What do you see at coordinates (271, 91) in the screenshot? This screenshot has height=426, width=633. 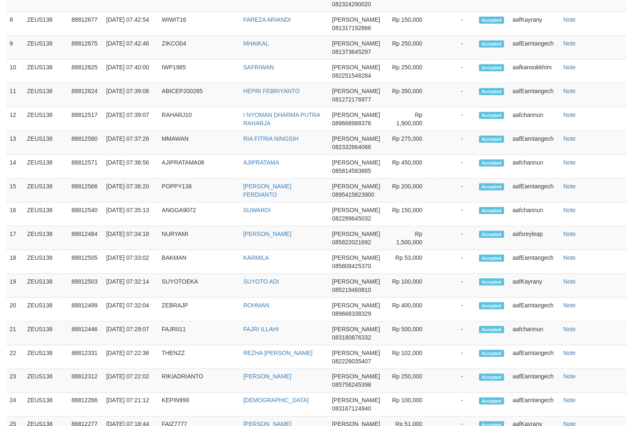 I see `a: HEPRI FEBRIYANTO` at bounding box center [271, 91].